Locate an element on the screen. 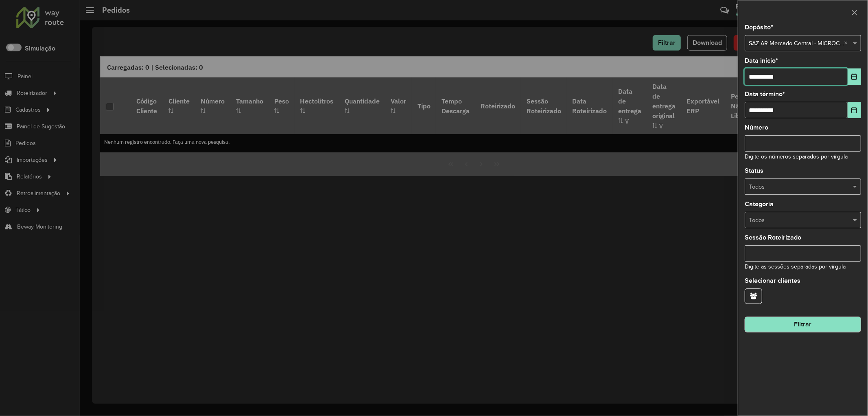 Image resolution: width=868 pixels, height=416 pixels. label: Depósito is located at coordinates (759, 28).